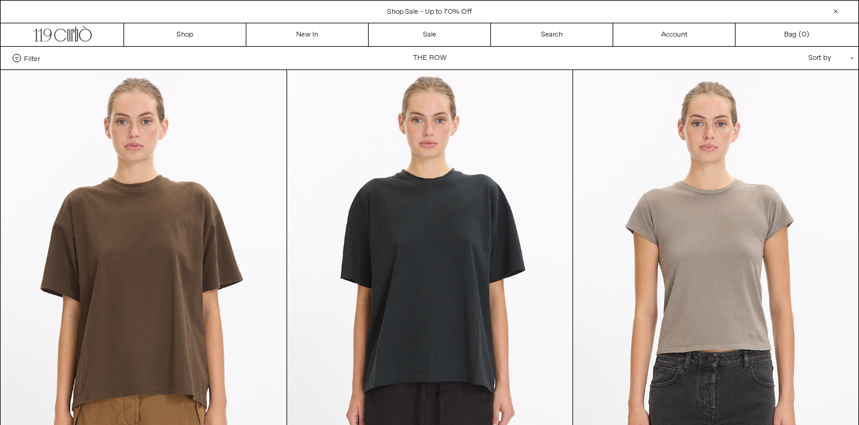 The image size is (859, 425). What do you see at coordinates (32, 58) in the screenshot?
I see `span: Filter` at bounding box center [32, 58].